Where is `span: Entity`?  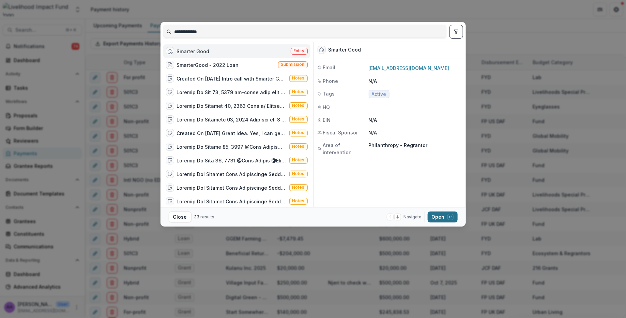 span: Entity is located at coordinates (299, 51).